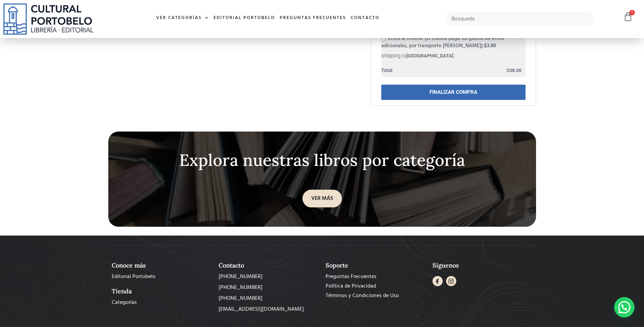 This screenshot has width=644, height=327. What do you see at coordinates (520, 19) in the screenshot?
I see `input: Búsqueda` at bounding box center [520, 19].